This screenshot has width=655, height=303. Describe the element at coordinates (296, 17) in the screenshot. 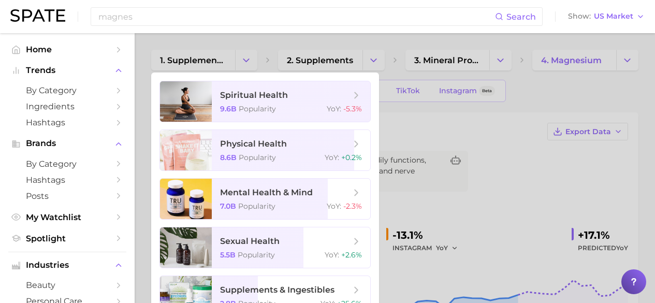

I see `input: Search here for a brand, industry, or ingredient` at that location.